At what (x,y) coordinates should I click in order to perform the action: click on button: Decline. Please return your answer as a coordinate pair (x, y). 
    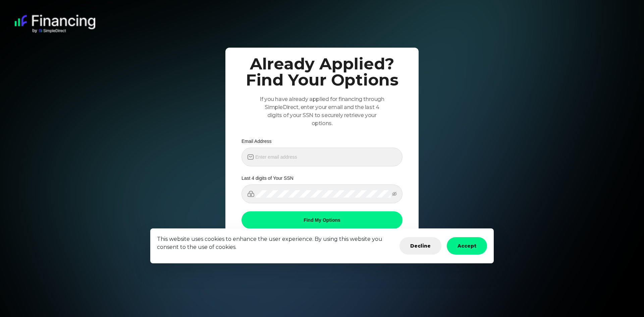
    Looking at the image, I should click on (420, 245).